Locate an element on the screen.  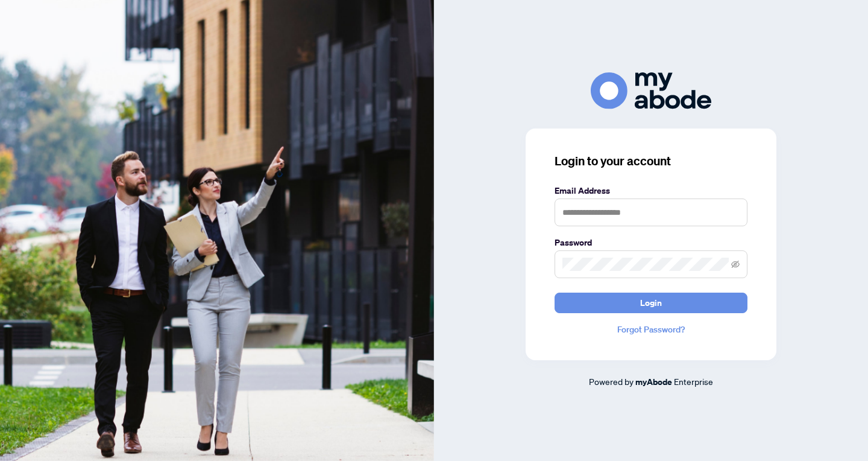
label: Password is located at coordinates (651, 242).